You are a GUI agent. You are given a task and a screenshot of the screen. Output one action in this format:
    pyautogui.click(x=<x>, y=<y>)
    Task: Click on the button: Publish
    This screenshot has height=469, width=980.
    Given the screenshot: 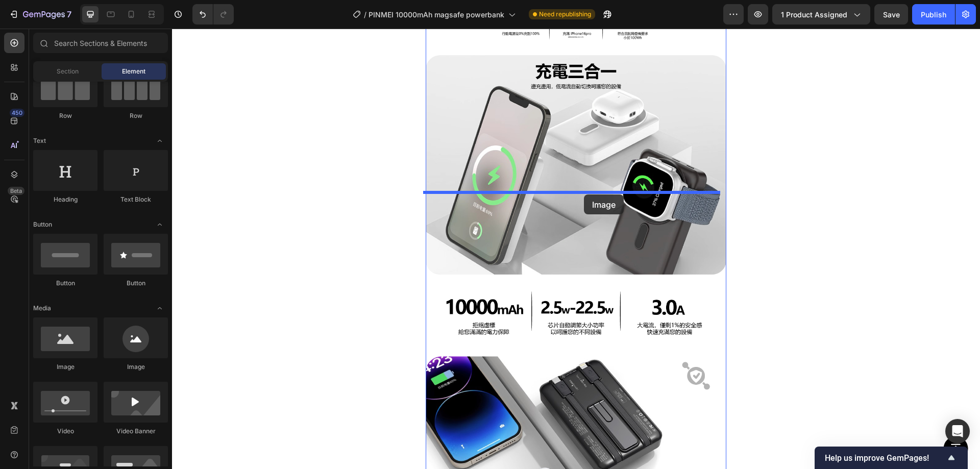 What is the action you would take?
    pyautogui.click(x=934, y=14)
    